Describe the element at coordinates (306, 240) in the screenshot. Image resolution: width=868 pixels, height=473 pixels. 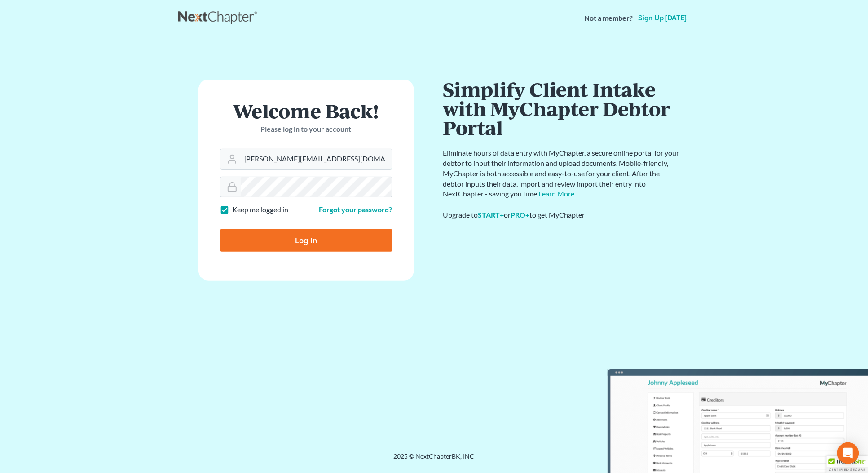
I see `input: Log In` at that location.